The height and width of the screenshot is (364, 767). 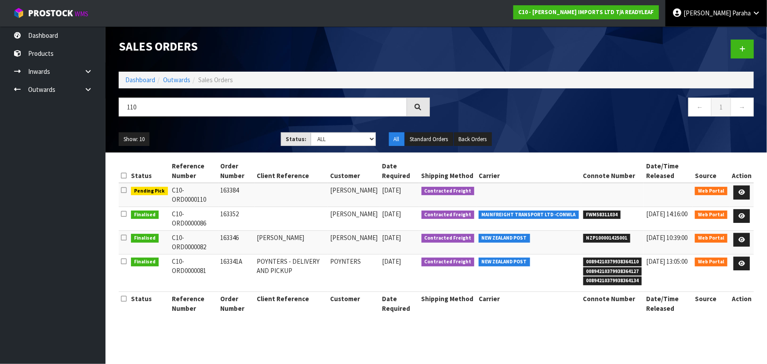 What do you see at coordinates (236, 273) in the screenshot?
I see `td: 163341A` at bounding box center [236, 273].